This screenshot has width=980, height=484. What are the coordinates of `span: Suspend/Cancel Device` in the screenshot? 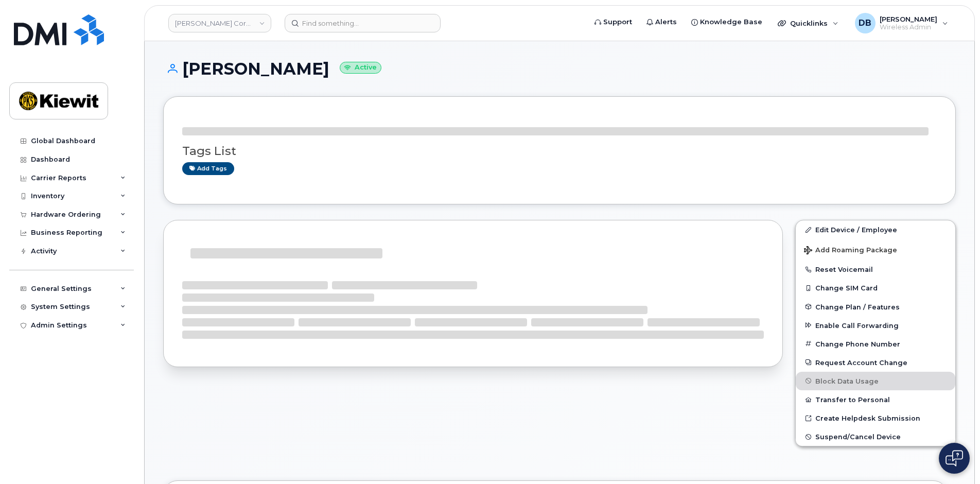 It's located at (858, 436).